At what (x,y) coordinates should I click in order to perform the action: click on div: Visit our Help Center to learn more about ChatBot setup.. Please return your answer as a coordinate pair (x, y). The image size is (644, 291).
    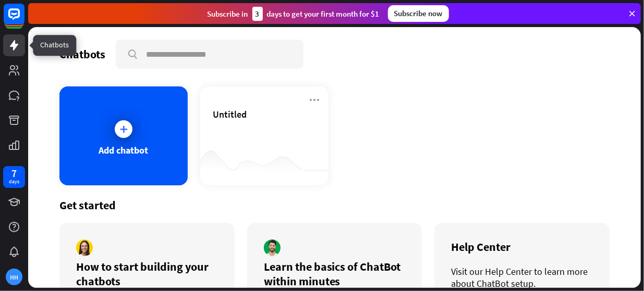
    Looking at the image, I should click on (522, 278).